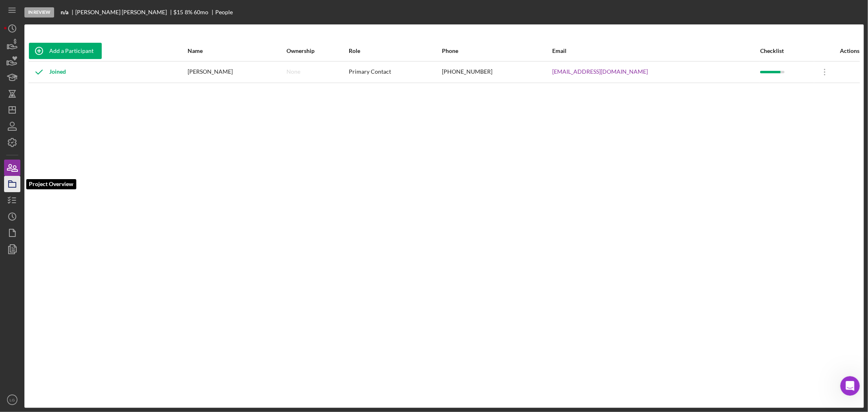  Describe the element at coordinates (47, 72) in the screenshot. I see `div: Joined` at that location.